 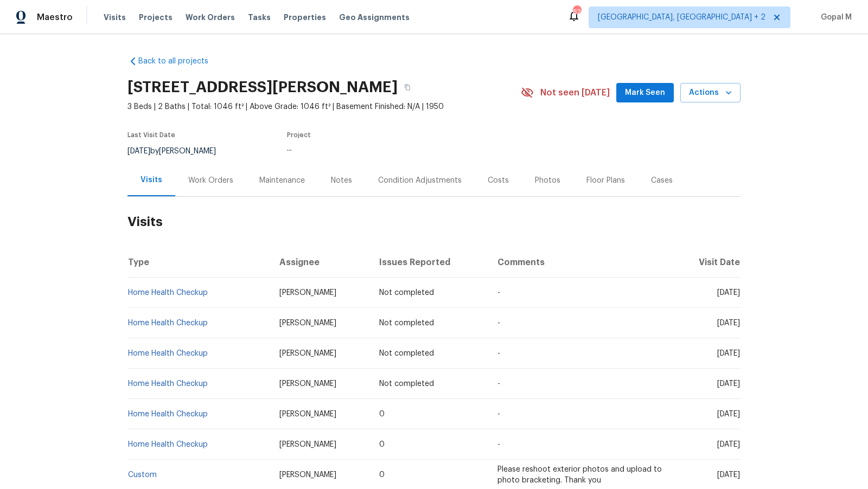 I want to click on div: Cases, so click(x=661, y=181).